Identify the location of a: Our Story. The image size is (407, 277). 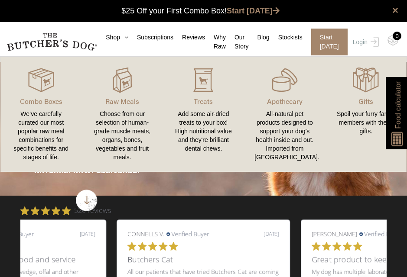
(237, 42).